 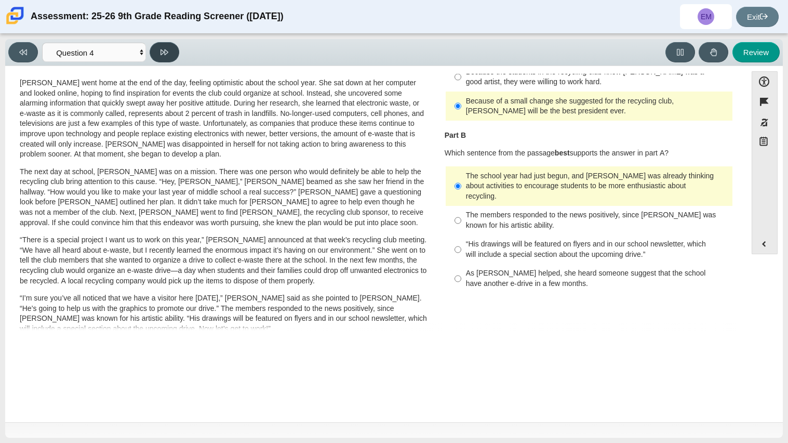 What do you see at coordinates (455, 135) in the screenshot?
I see `b: Part B` at bounding box center [455, 135].